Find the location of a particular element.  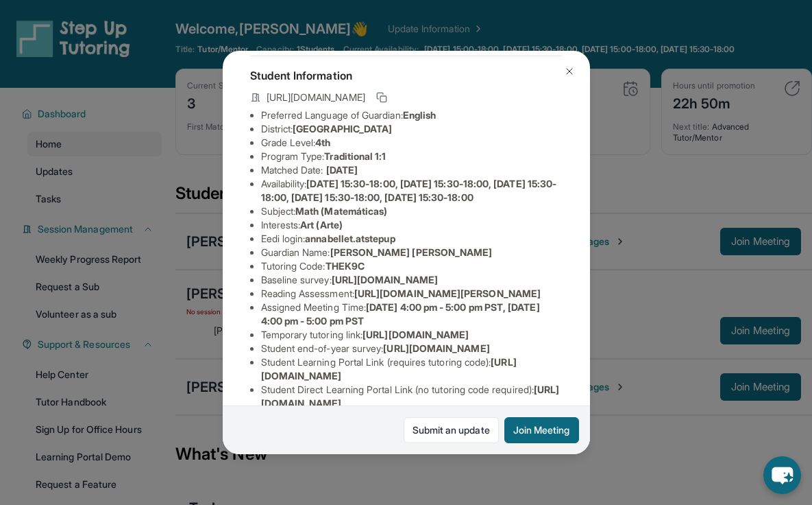

li: Program Type: is located at coordinates (412, 156).